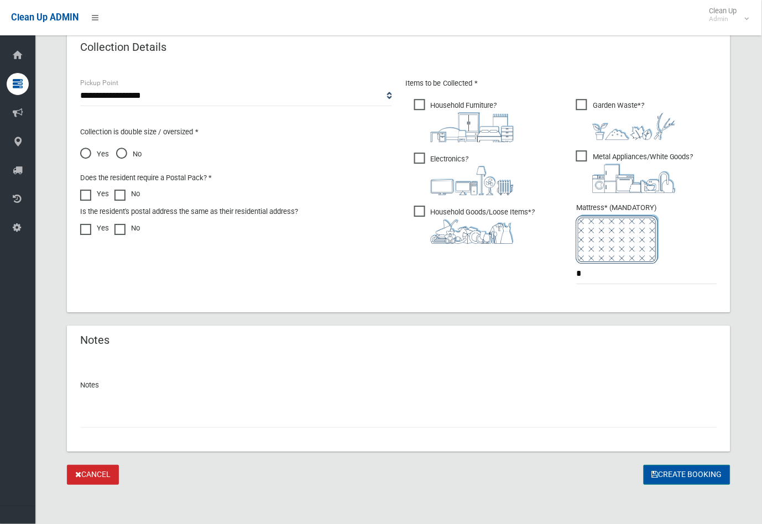 This screenshot has height=524, width=762. What do you see at coordinates (464, 174) in the screenshot?
I see `span: Electronics` at bounding box center [464, 174].